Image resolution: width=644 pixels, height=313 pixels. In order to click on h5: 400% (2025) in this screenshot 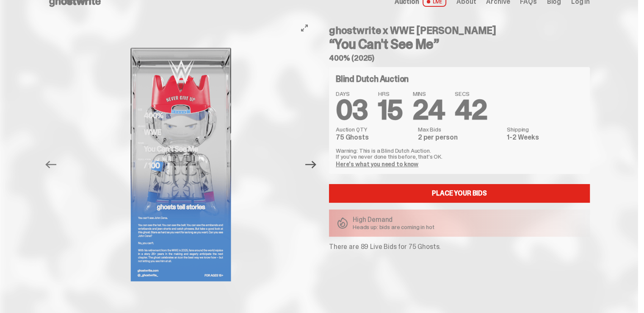, I will do `click(459, 58)`.